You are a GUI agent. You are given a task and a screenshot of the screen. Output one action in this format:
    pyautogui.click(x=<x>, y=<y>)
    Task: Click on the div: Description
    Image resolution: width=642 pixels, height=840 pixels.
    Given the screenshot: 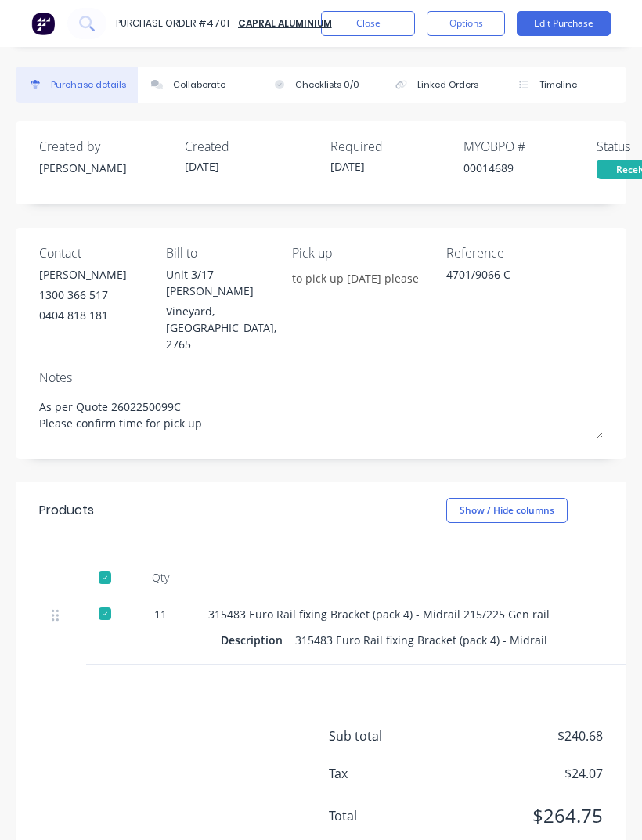 What is the action you would take?
    pyautogui.click(x=258, y=640)
    